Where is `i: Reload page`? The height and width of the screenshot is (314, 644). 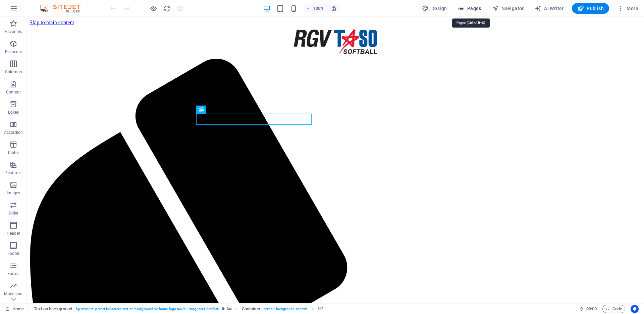 i: Reload page is located at coordinates (167, 8).